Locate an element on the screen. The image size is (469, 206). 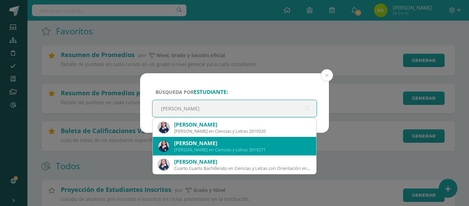
img: b308ed9feb1937a2e28d3410a540961e.png is located at coordinates (164, 127).